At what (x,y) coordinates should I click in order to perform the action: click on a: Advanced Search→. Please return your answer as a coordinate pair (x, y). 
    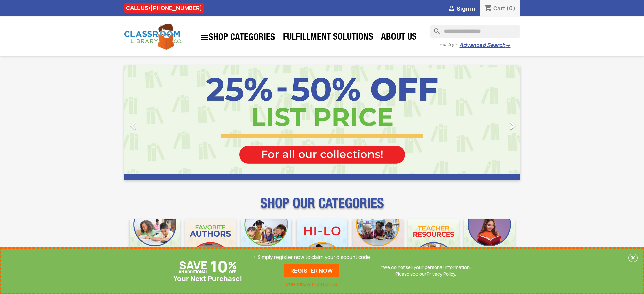
    Looking at the image, I should click on (485, 45).